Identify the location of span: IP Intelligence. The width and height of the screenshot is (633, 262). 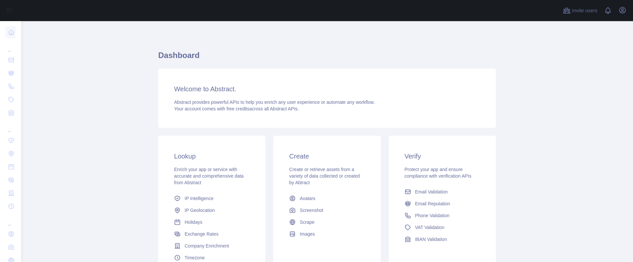
(199, 199).